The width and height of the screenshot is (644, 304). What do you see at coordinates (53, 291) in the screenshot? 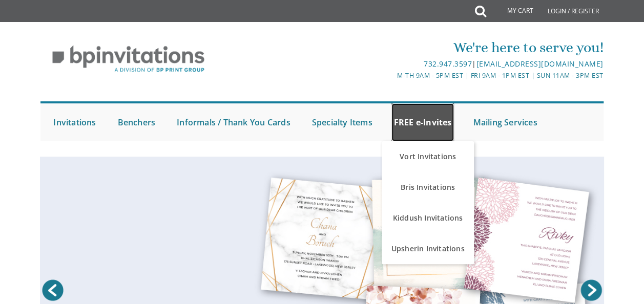
I see `a: Prev` at bounding box center [53, 291].